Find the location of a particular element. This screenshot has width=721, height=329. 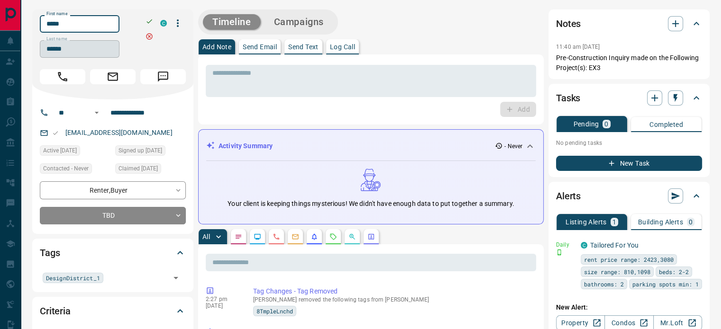

p: Your client is keeping things mysterious! We didn't have enough data to put together a summary. is located at coordinates (371, 204).